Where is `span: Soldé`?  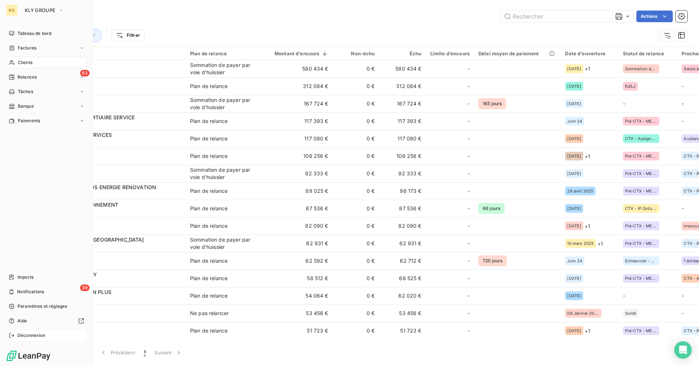
span: Soldé is located at coordinates (630, 313).